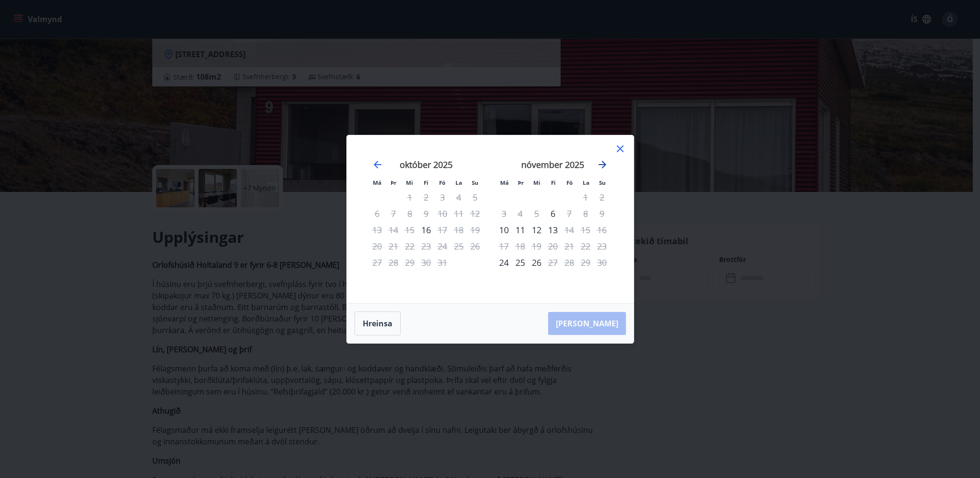 Image resolution: width=980 pixels, height=478 pixels. Describe the element at coordinates (520, 263) in the screenshot. I see `div: 25` at that location.